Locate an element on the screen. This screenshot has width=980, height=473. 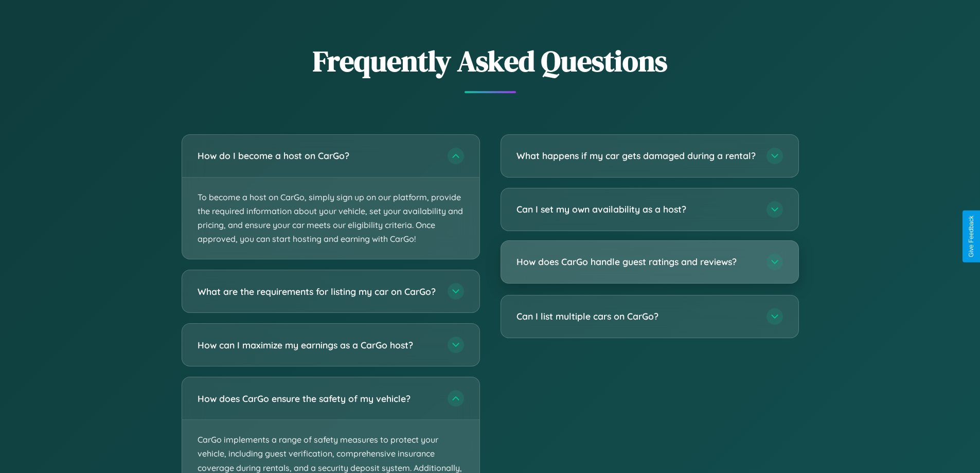
h3: What happens if my car gets damaged during a rental? is located at coordinates (636, 155).